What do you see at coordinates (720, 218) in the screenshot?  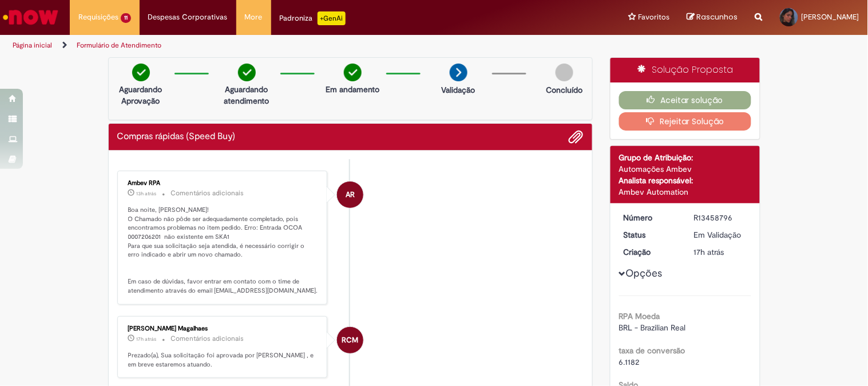 I see `div: R13458796` at bounding box center [720, 218].